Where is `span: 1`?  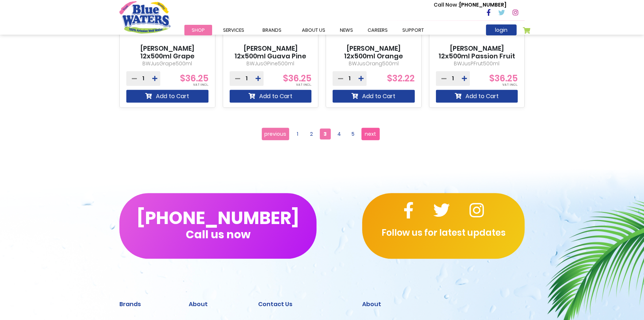
span: 1 is located at coordinates (297, 134).